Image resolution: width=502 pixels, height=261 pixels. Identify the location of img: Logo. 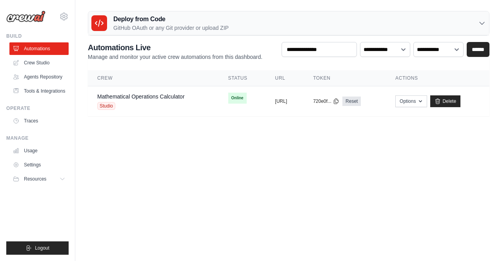
(26, 16).